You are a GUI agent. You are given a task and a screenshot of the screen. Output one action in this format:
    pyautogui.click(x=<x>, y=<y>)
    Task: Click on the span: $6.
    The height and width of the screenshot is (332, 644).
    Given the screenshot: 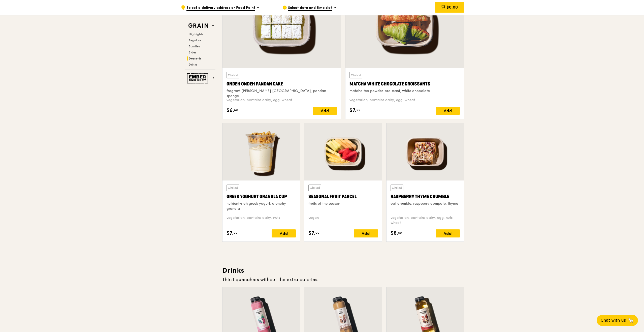 What is the action you would take?
    pyautogui.click(x=230, y=110)
    